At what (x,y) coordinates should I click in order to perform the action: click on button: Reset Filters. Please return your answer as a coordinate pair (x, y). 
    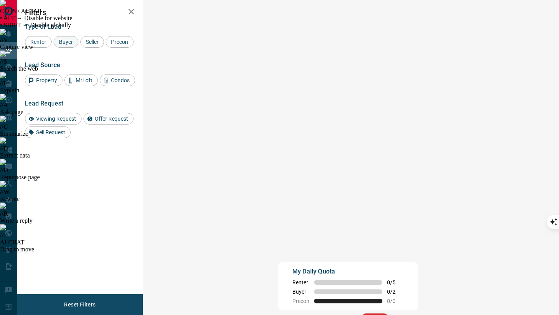
    Looking at the image, I should click on (80, 305).